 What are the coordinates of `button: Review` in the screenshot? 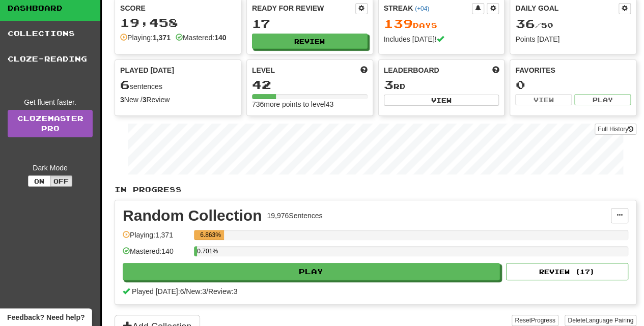 It's located at (309, 41).